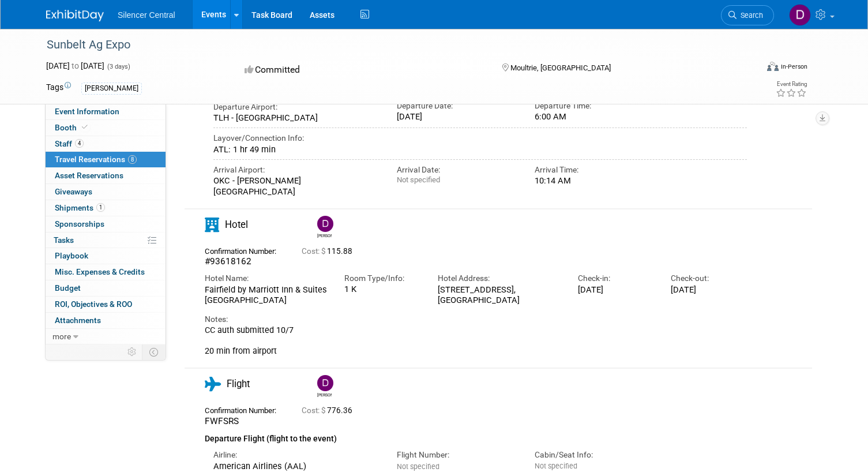 This screenshot has height=476, width=868. What do you see at coordinates (72, 127) in the screenshot?
I see `span: Booth` at bounding box center [72, 127].